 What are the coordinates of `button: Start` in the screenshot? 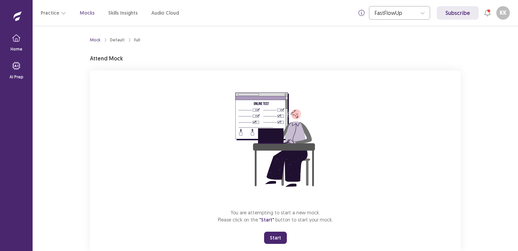 It's located at (275, 238).